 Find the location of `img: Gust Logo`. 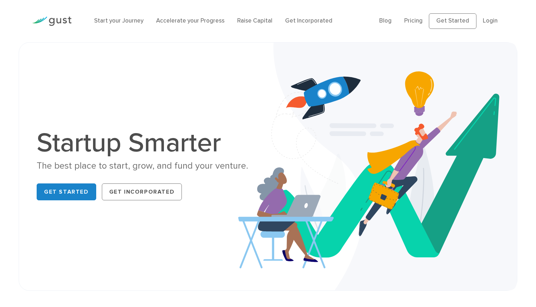

img: Gust Logo is located at coordinates (52, 21).